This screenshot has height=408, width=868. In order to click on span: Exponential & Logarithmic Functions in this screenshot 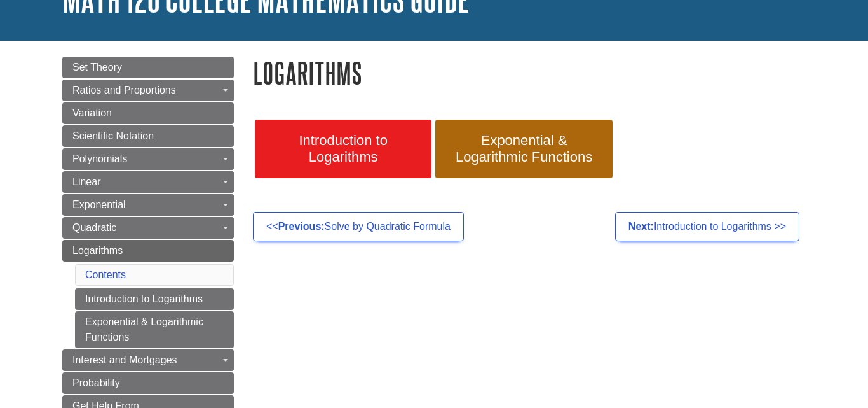, I will do `click(524, 149)`.